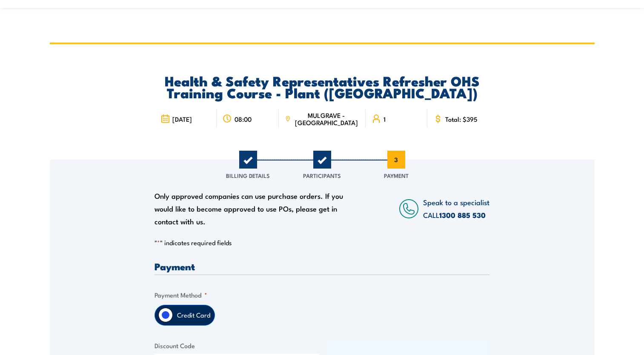 Image resolution: width=644 pixels, height=355 pixels. Describe the element at coordinates (462, 215) in the screenshot. I see `a: 1300 885 530` at that location.